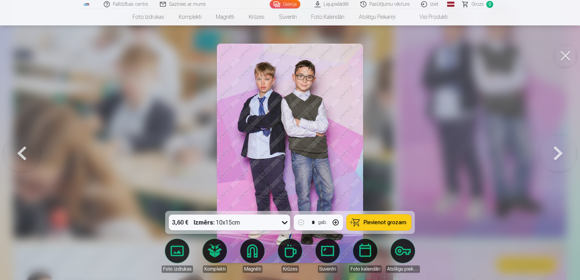 This screenshot has width=580, height=280. I want to click on div: Magnēti, so click(253, 270).